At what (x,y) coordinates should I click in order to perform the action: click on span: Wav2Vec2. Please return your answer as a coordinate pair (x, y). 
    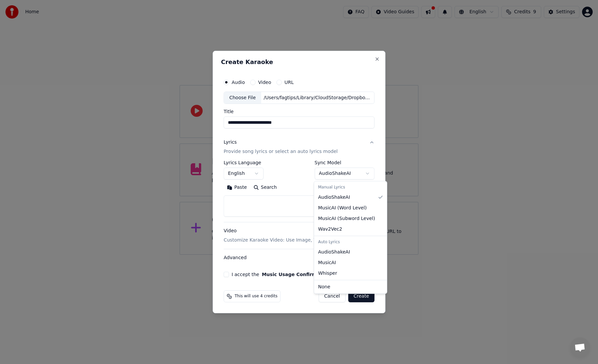
    Looking at the image, I should click on (330, 229).